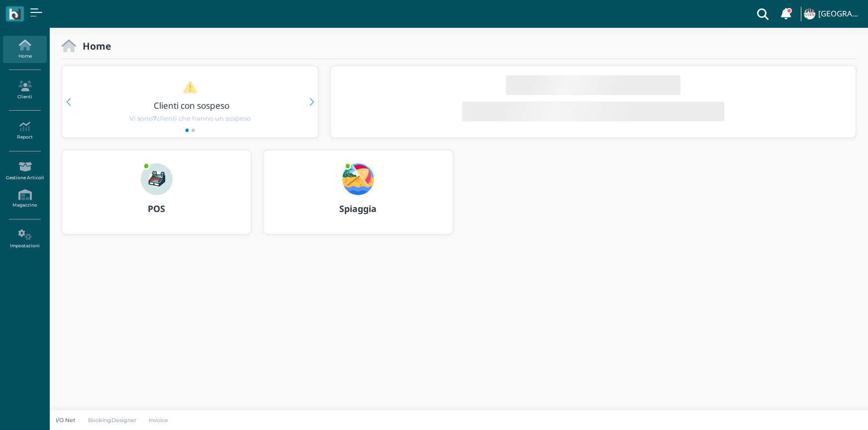 Image resolution: width=868 pixels, height=430 pixels. Describe the element at coordinates (311, 102) in the screenshot. I see `div: Next slide` at that location.